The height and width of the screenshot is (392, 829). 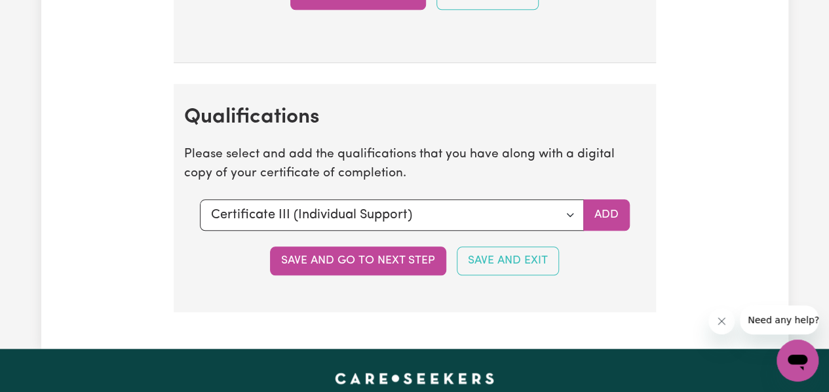 I want to click on button: Save and go to next step, so click(x=358, y=261).